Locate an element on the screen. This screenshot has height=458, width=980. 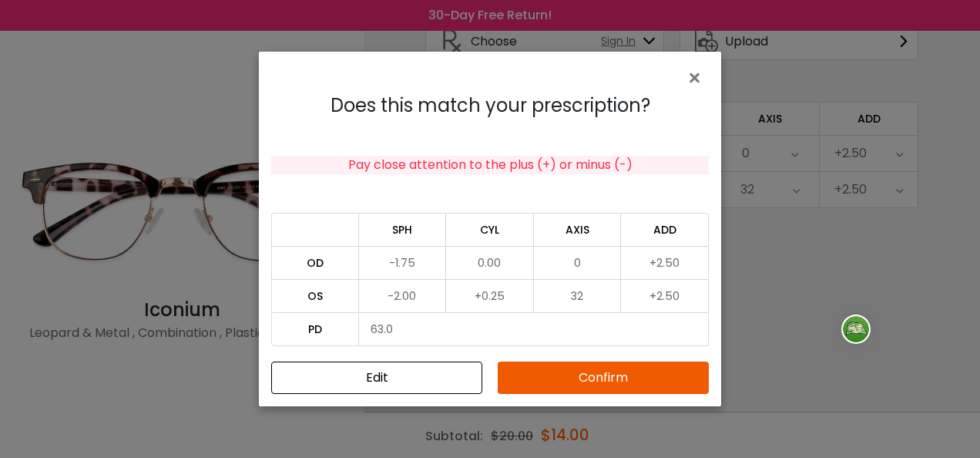
td: -2.00 is located at coordinates (403, 295).